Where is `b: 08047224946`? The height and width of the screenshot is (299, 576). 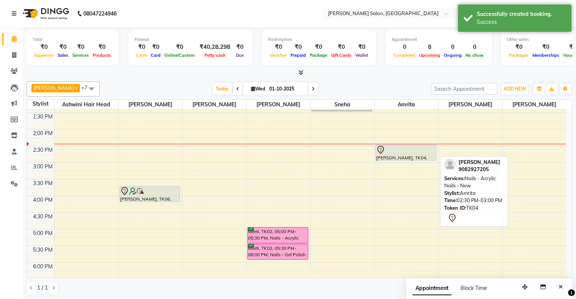 b: 08047224946 is located at coordinates (100, 14).